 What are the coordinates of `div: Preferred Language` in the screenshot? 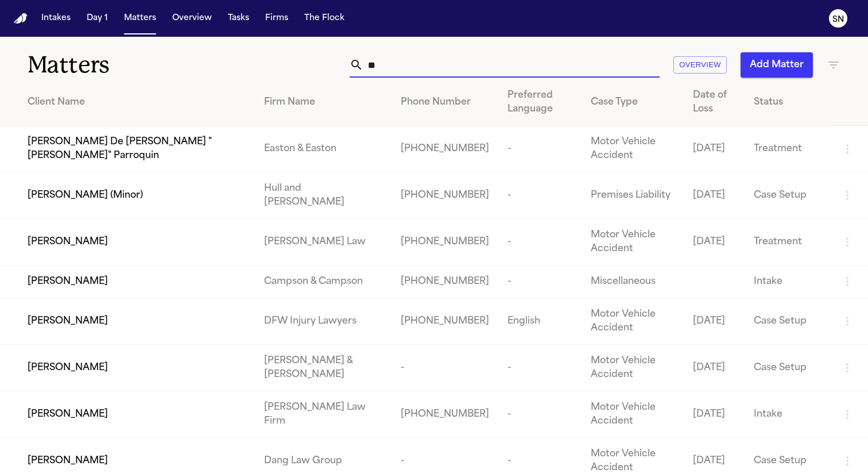 It's located at (540, 103).